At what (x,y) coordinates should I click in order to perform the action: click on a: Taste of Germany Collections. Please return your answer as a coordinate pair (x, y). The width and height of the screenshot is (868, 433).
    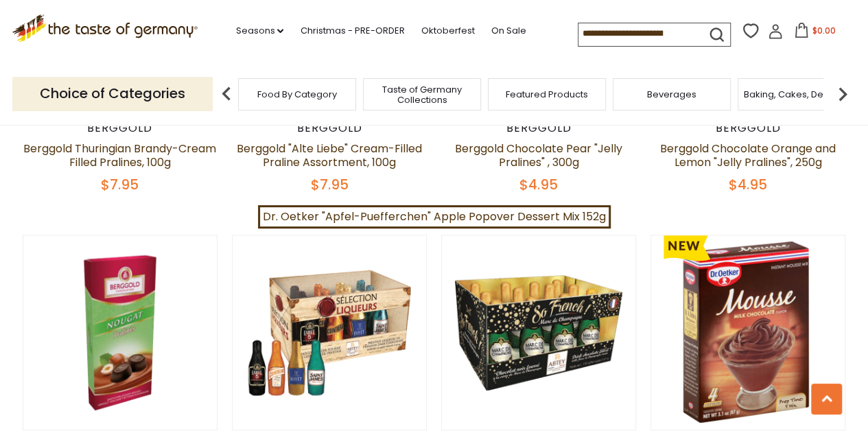
    Looking at the image, I should click on (422, 94).